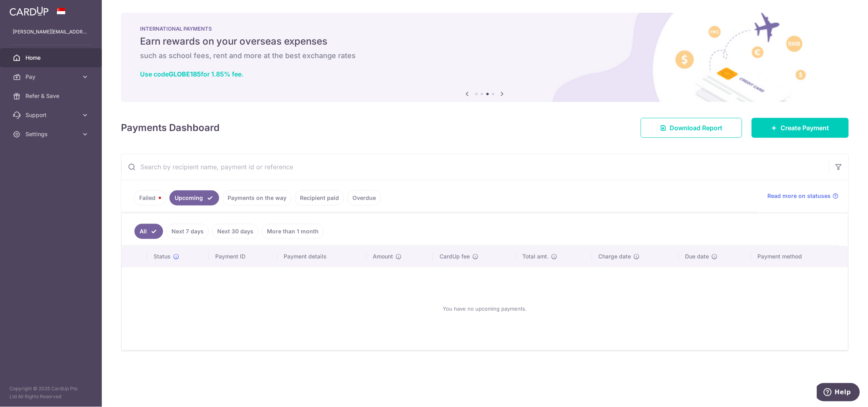  What do you see at coordinates (26, 9) in the screenshot?
I see `span: Help` at bounding box center [26, 9].